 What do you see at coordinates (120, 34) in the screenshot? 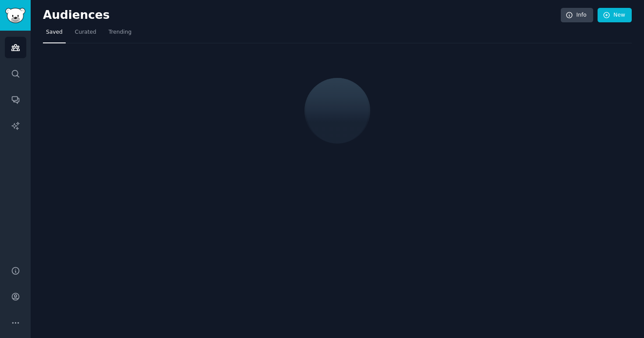
I see `a: Trending` at bounding box center [120, 34].